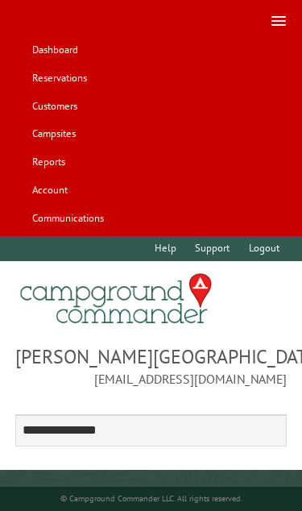 This screenshot has height=511, width=302. I want to click on a: Campsites, so click(53, 134).